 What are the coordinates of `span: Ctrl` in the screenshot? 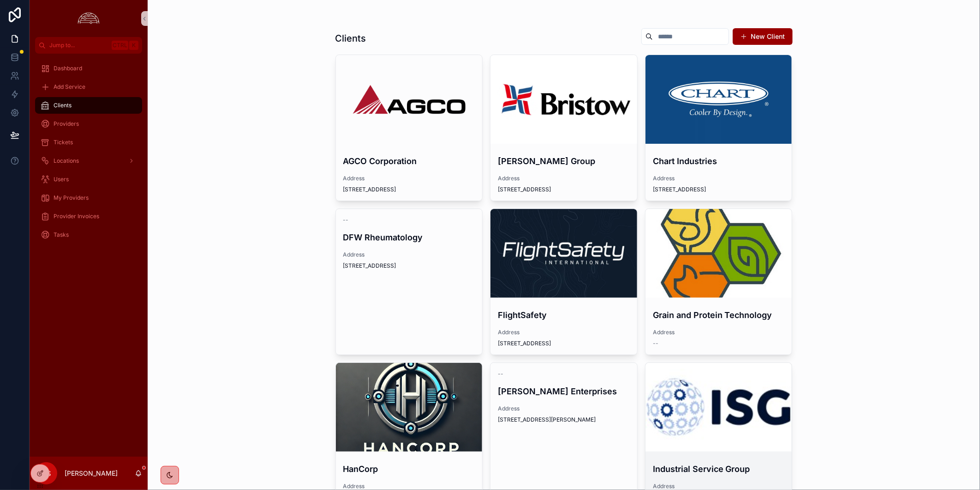 It's located at (120, 45).